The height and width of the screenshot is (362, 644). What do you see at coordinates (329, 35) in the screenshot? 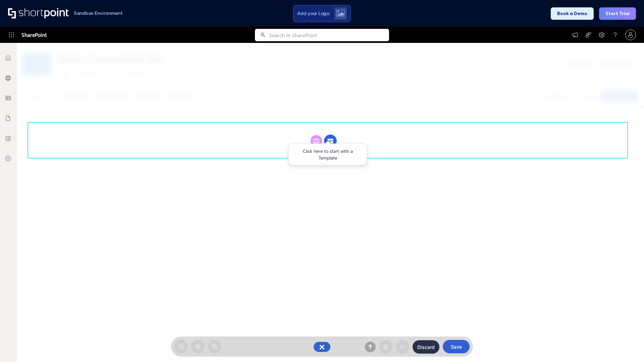
I see `input: Search in SharePoint` at bounding box center [329, 35].